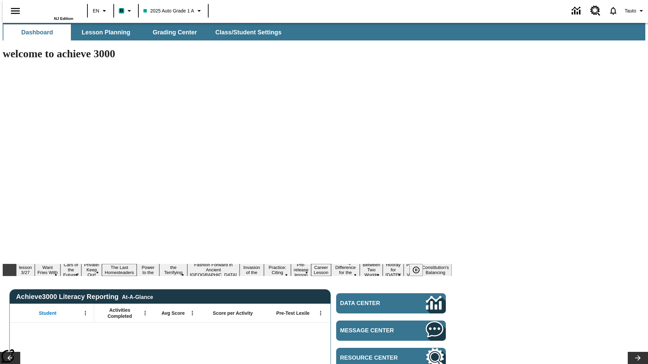 The width and height of the screenshot is (648, 364). What do you see at coordinates (106, 32) in the screenshot?
I see `button: Lesson Planning` at bounding box center [106, 32].